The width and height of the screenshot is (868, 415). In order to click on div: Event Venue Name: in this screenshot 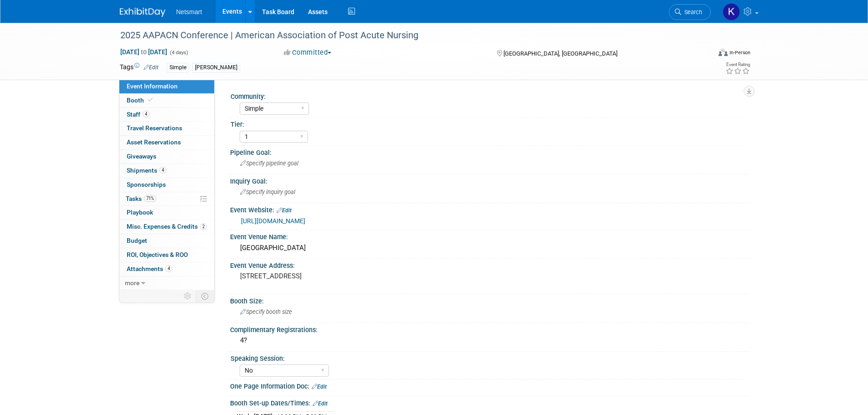, I will do `click(490, 236)`.